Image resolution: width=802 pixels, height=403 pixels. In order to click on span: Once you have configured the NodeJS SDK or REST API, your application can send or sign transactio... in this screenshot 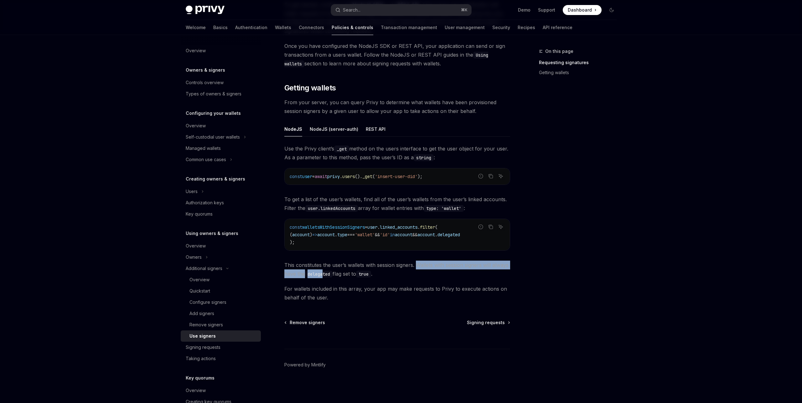, I will do `click(397, 55)`.